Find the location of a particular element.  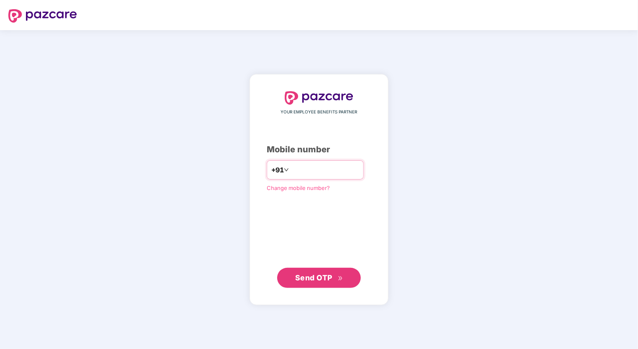

span: Change mobile number? is located at coordinates (298, 188).